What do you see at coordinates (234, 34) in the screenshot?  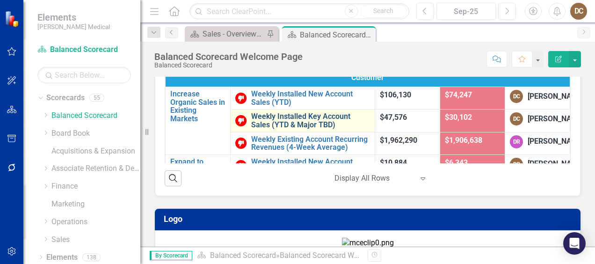 I see `div: Sales - Overview Dashboard` at bounding box center [234, 34].